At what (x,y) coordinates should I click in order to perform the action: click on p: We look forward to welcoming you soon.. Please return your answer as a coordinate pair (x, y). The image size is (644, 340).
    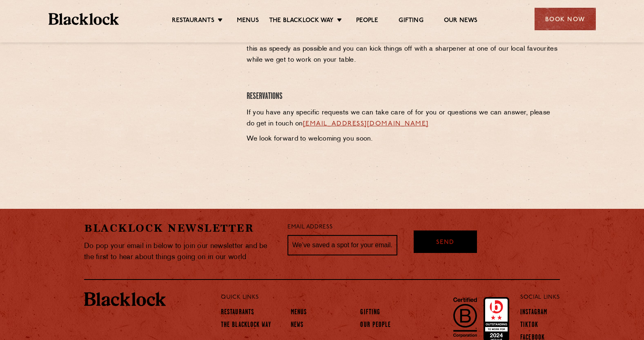
    Looking at the image, I should click on (403, 138).